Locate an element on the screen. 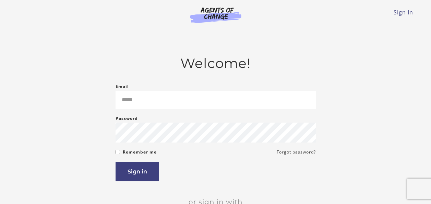 The image size is (431, 204). h2: Welcome! is located at coordinates (216, 63).